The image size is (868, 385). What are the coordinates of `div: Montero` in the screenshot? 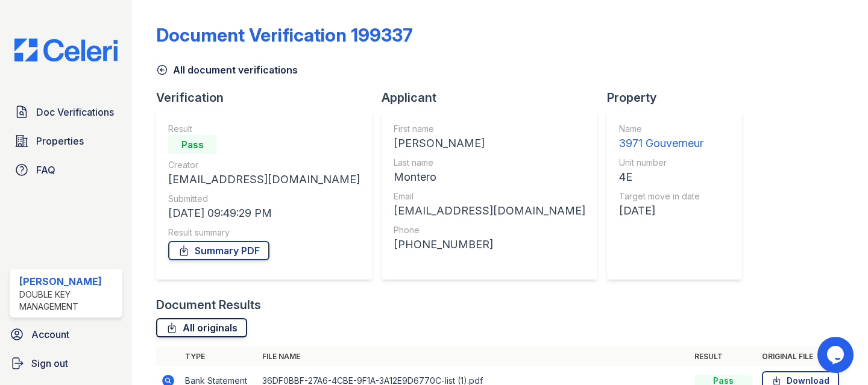 It's located at (490, 177).